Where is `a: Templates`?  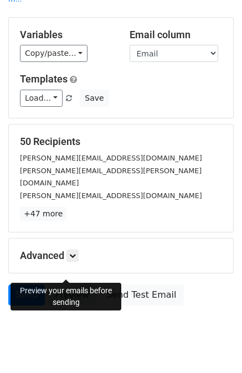
a: Templates is located at coordinates (44, 79).